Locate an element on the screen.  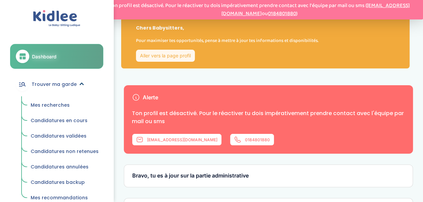
span: Candidatures en cours is located at coordinates (59, 121).